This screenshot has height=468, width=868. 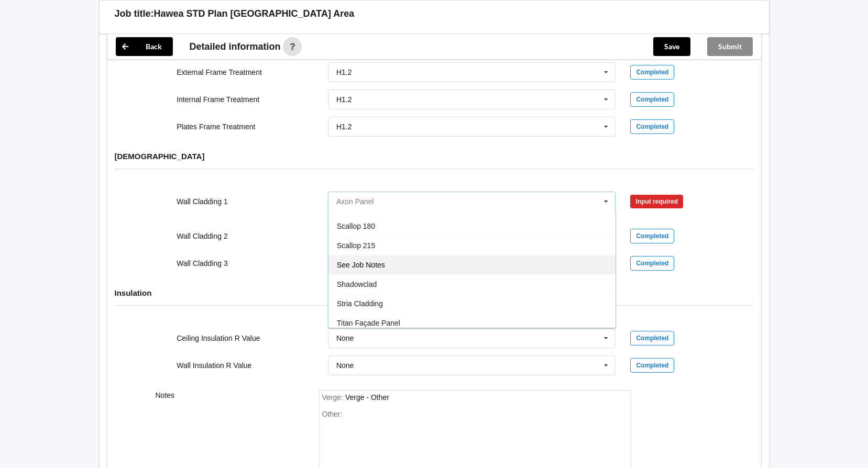 I want to click on label: Wall Cladding 1, so click(x=202, y=202).